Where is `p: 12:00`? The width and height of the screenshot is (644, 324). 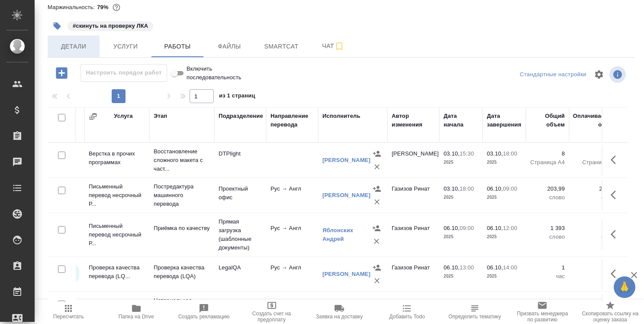 p: 12:00 is located at coordinates (510, 228).